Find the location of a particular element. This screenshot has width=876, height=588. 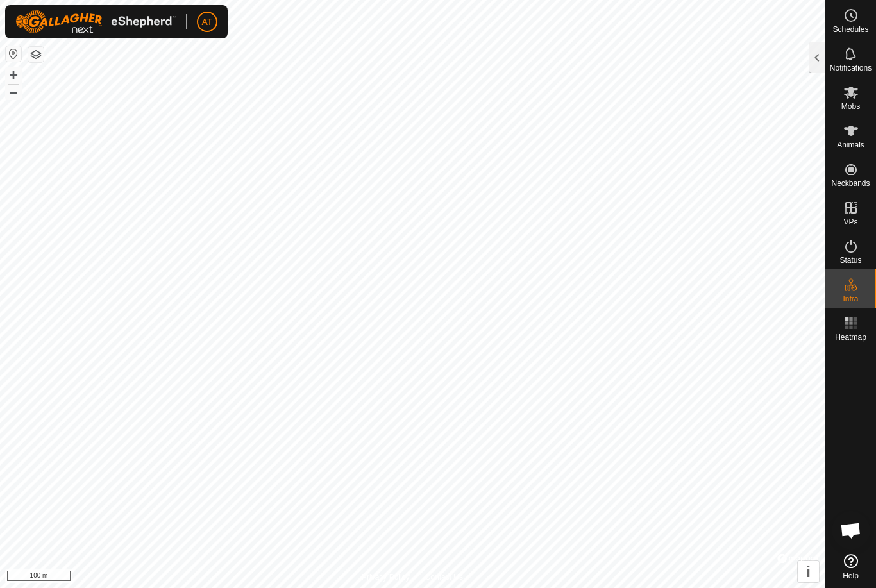

a: Privacy Policy is located at coordinates (385, 577).